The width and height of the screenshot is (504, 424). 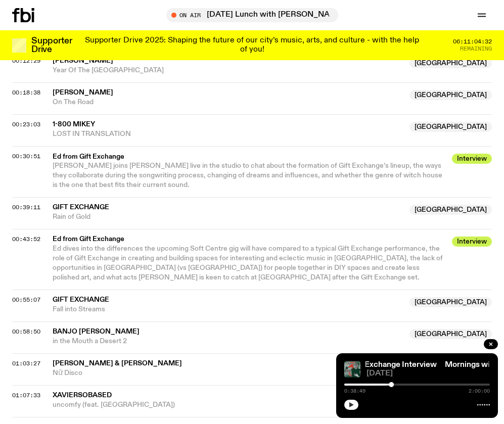 I want to click on span: 2:00:00, so click(x=479, y=391).